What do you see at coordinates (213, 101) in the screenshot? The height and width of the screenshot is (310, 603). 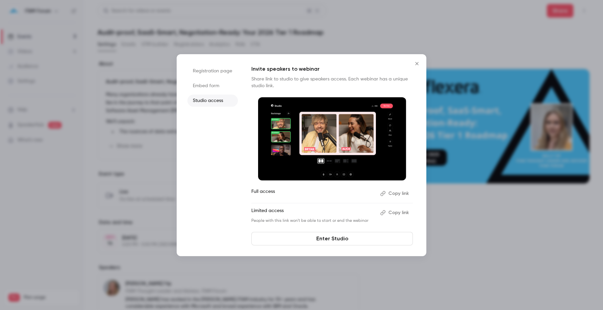 I see `li: Studio access` at bounding box center [213, 101].